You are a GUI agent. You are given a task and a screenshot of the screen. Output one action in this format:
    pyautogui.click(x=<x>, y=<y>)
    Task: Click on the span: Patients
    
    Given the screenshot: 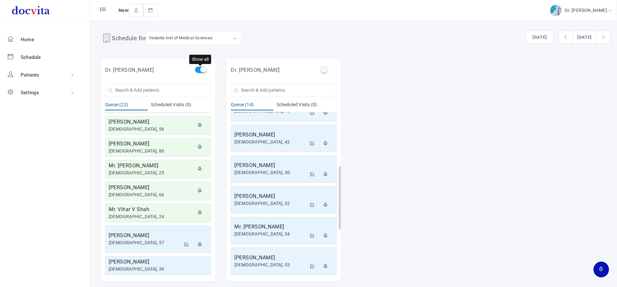 What is the action you would take?
    pyautogui.click(x=30, y=75)
    